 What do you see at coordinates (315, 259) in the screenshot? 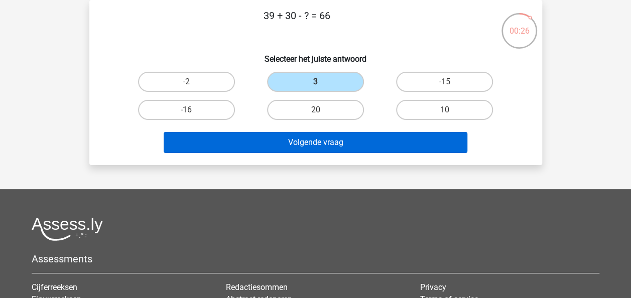
I see `h5: Assessments` at bounding box center [315, 259].